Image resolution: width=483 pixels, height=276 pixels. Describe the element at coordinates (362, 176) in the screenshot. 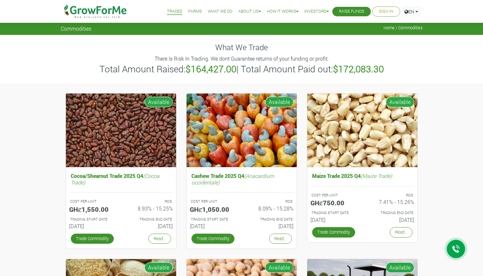

I see `h5: Maize Trade 2025 Q4` at that location.